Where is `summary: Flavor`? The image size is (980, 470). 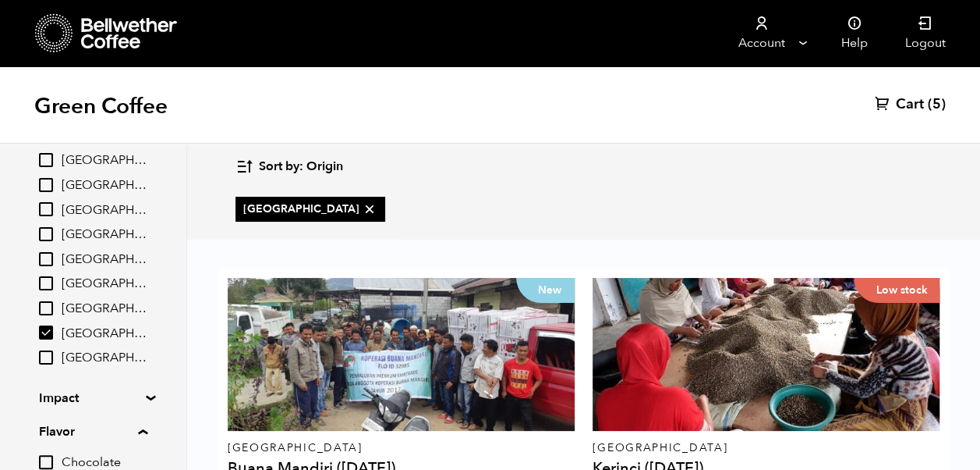 summary: Flavor is located at coordinates (92, 432).